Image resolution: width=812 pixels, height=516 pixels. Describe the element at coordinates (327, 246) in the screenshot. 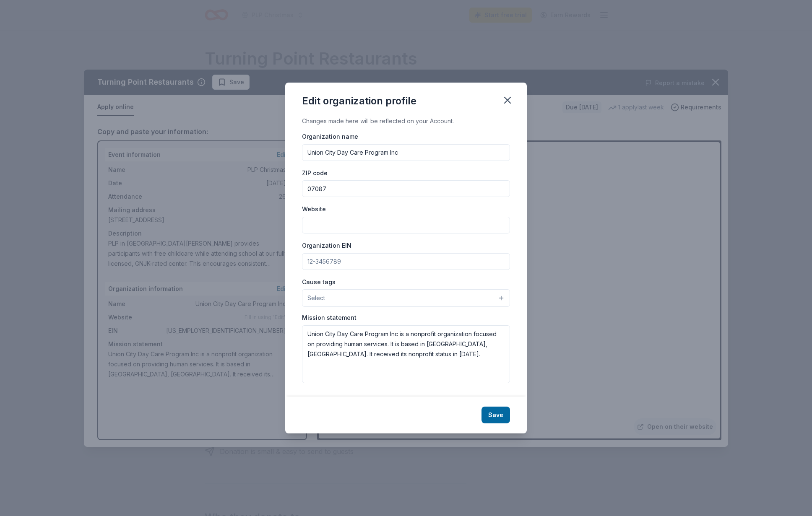

I see `label: Organization EIN` at that location.